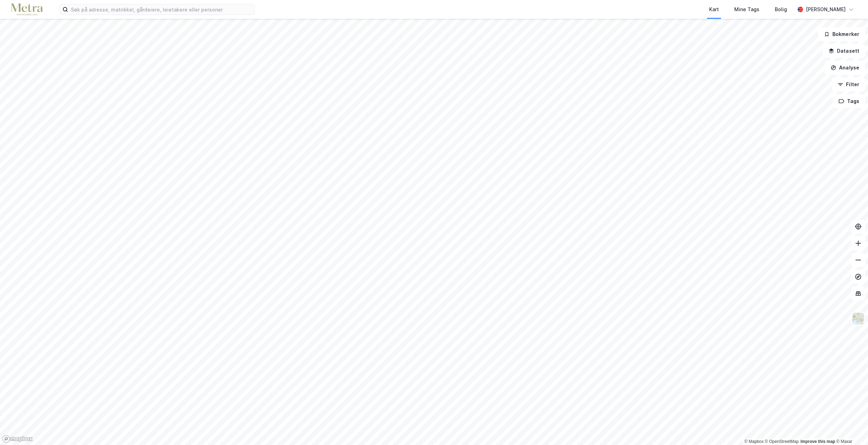  Describe the element at coordinates (161, 10) in the screenshot. I see `input: Søk på adresse, matrikkel, gårdeiere, leietakere eller personer` at that location.